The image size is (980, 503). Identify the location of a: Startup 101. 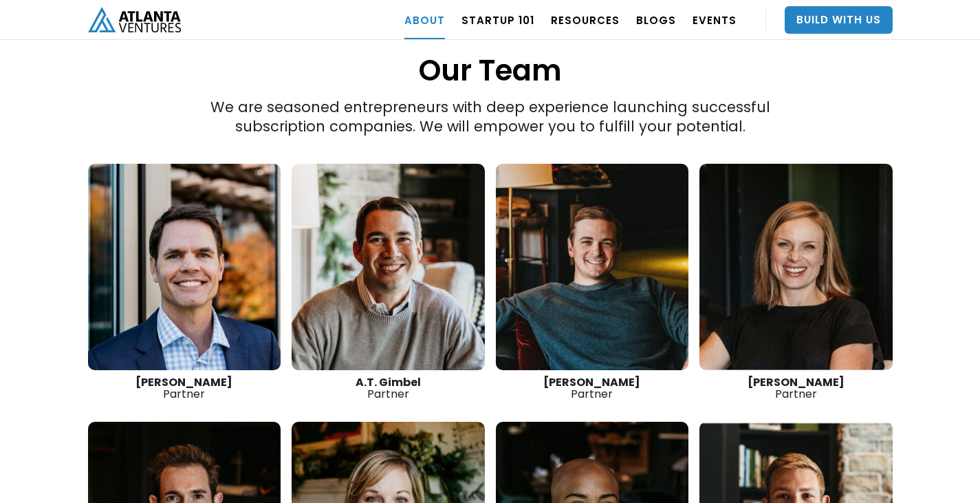
(498, 20).